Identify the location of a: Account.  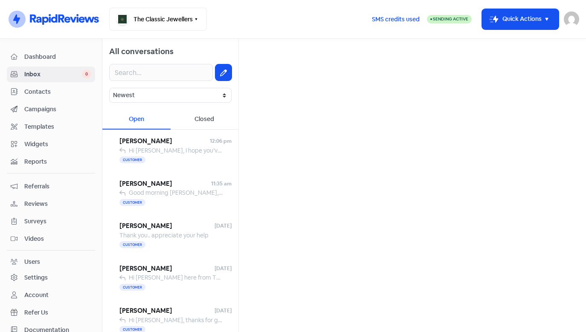
(51, 295).